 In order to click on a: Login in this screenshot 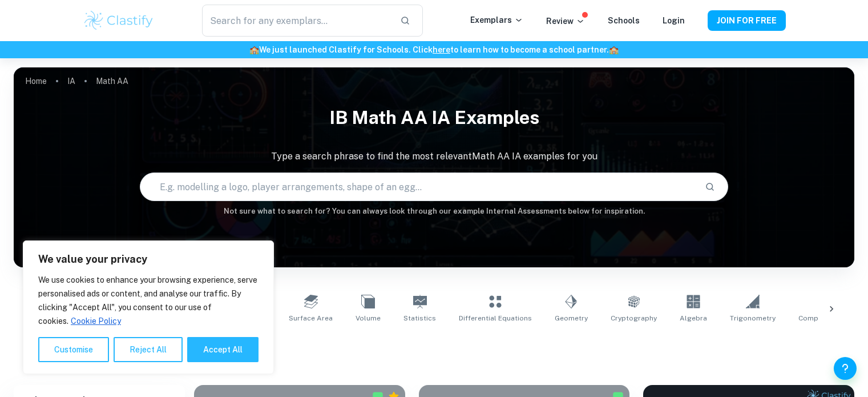, I will do `click(673, 21)`.